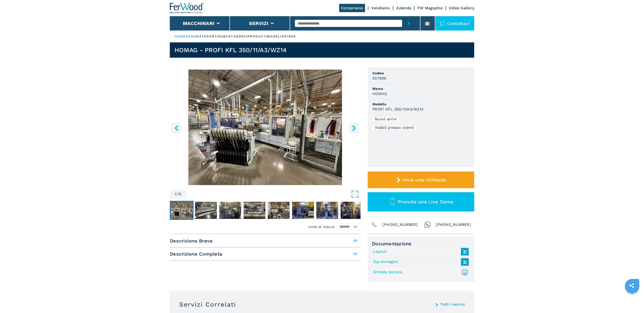 The height and width of the screenshot is (313, 644). Describe the element at coordinates (386, 119) in the screenshot. I see `div: Nuovi arrivi` at that location.